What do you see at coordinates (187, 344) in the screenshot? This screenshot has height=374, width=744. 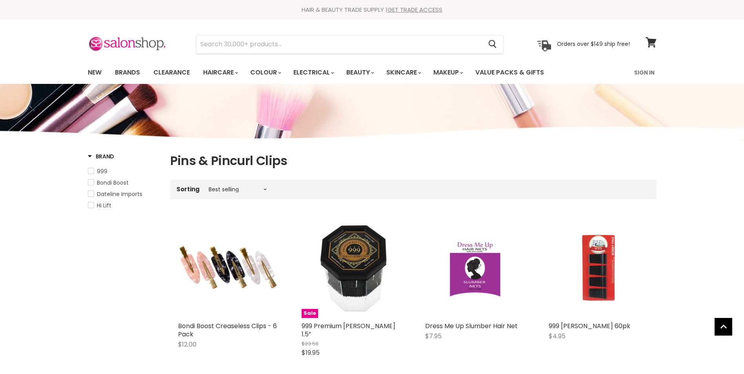 I see `span: $12.00` at bounding box center [187, 344].